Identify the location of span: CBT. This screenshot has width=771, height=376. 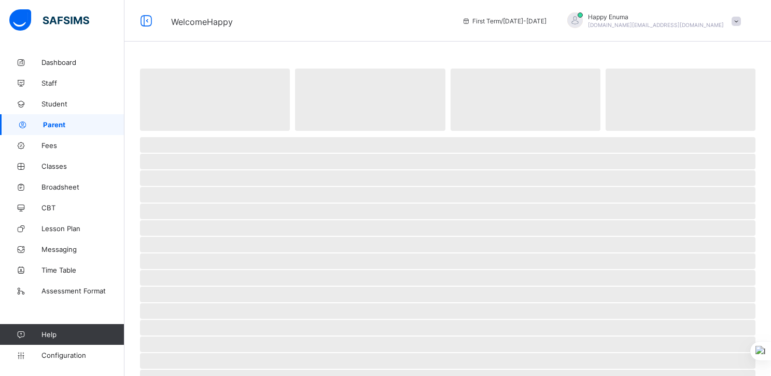
(83, 207).